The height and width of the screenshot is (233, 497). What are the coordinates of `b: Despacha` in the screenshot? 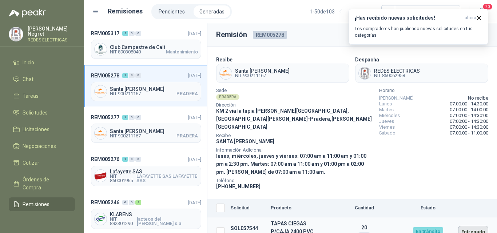 It's located at (367, 60).